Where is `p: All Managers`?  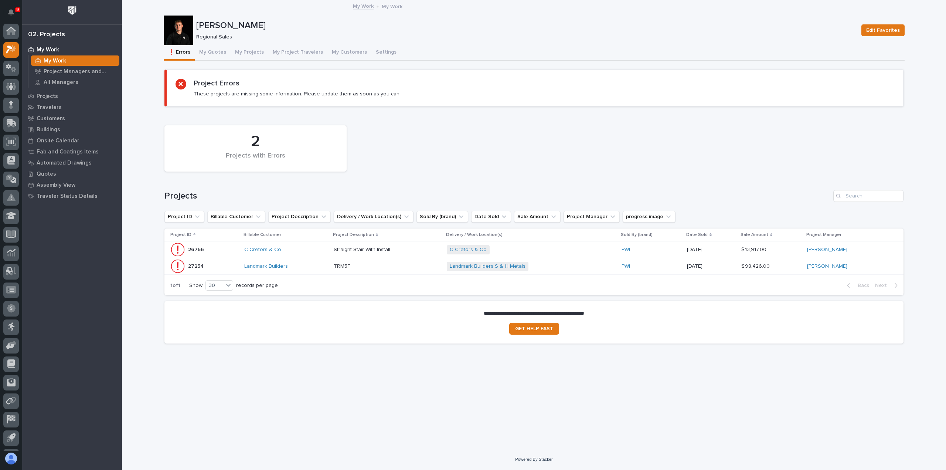 p: All Managers is located at coordinates (61, 82).